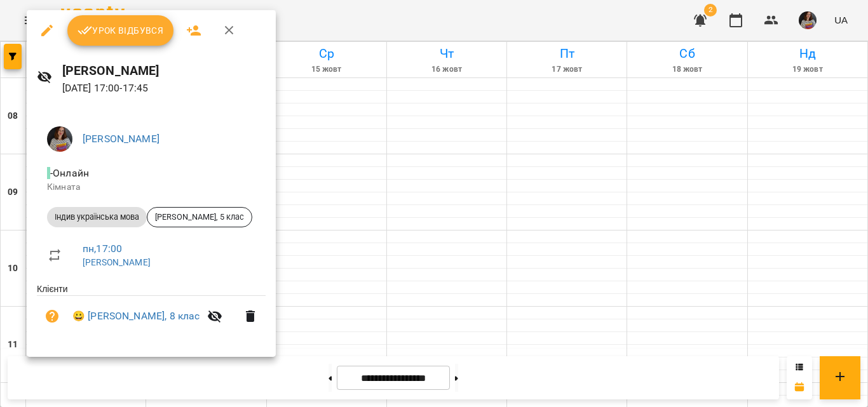  Describe the element at coordinates (121, 31) in the screenshot. I see `button: Урок відбувся` at that location.